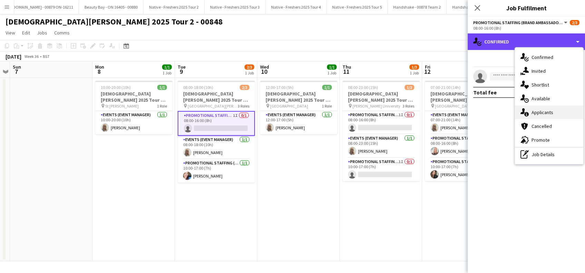 The height and width of the screenshot is (273, 585). I want to click on div: Applicants, so click(549, 113).